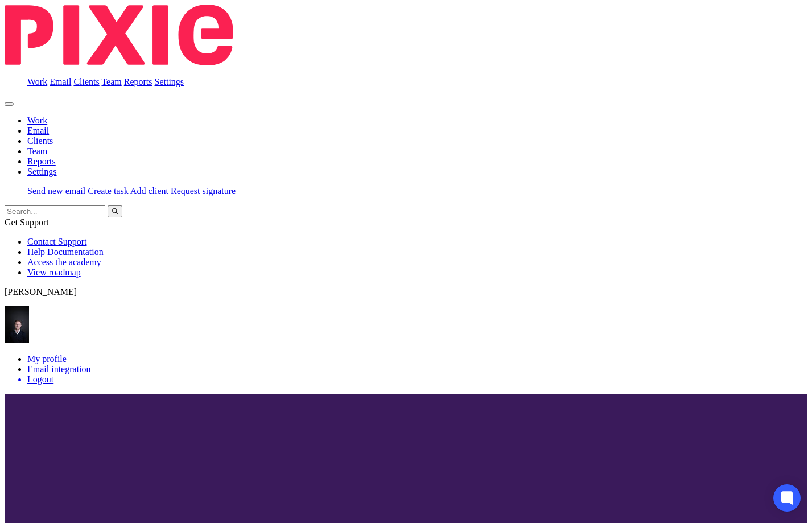  Describe the element at coordinates (65, 262) in the screenshot. I see `a: Access the academy` at that location.